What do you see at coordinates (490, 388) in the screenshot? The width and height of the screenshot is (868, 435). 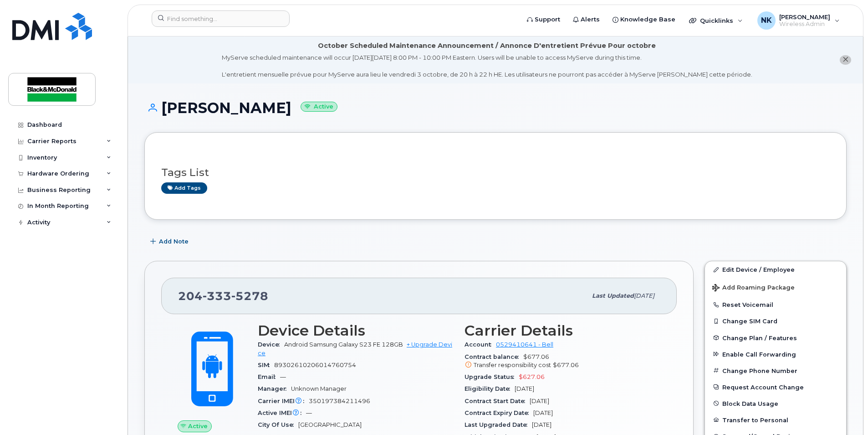 I see `span: Eligibility Date` at bounding box center [490, 388].